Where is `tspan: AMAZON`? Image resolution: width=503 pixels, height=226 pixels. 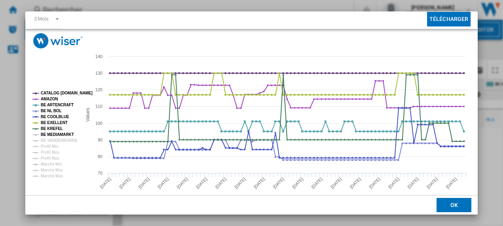
tspan: AMAZON is located at coordinates (49, 99).